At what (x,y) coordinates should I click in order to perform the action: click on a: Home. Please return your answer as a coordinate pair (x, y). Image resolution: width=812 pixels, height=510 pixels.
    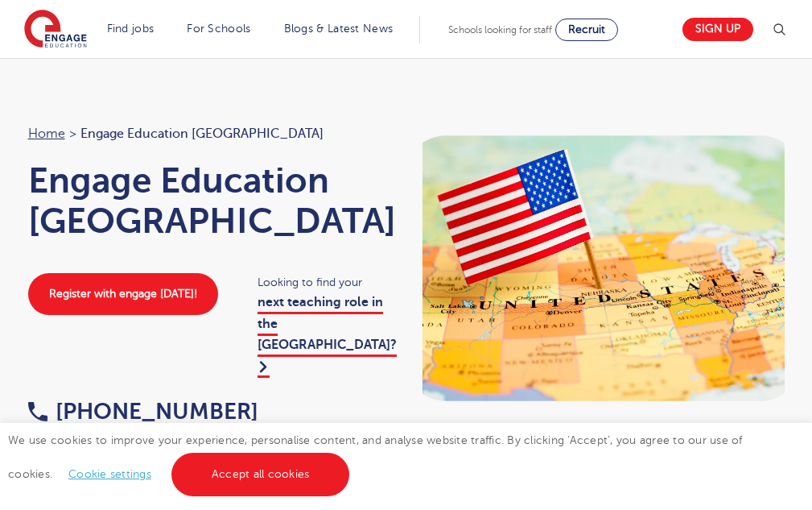
    Looking at the image, I should click on (47, 134).